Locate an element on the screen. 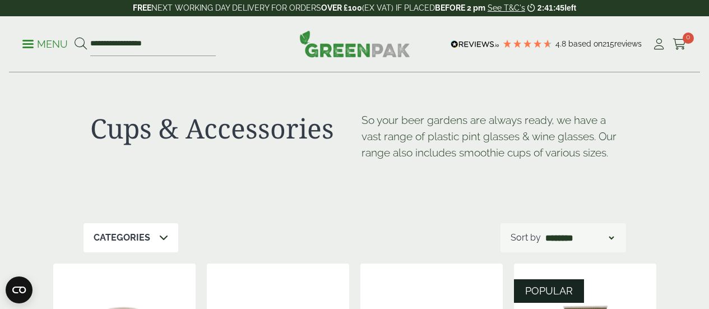  i: My Account is located at coordinates (659, 44).